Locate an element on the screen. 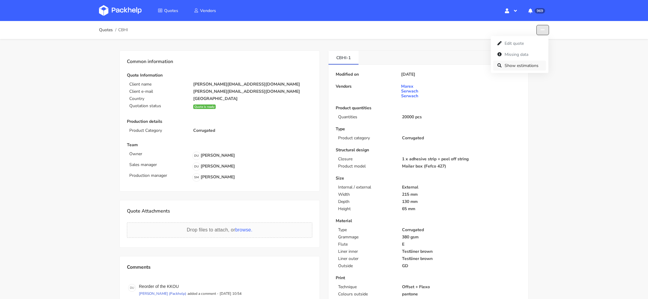 Image resolution: width=648 pixels, height=299 pixels. p: Client name is located at coordinates (158, 84).